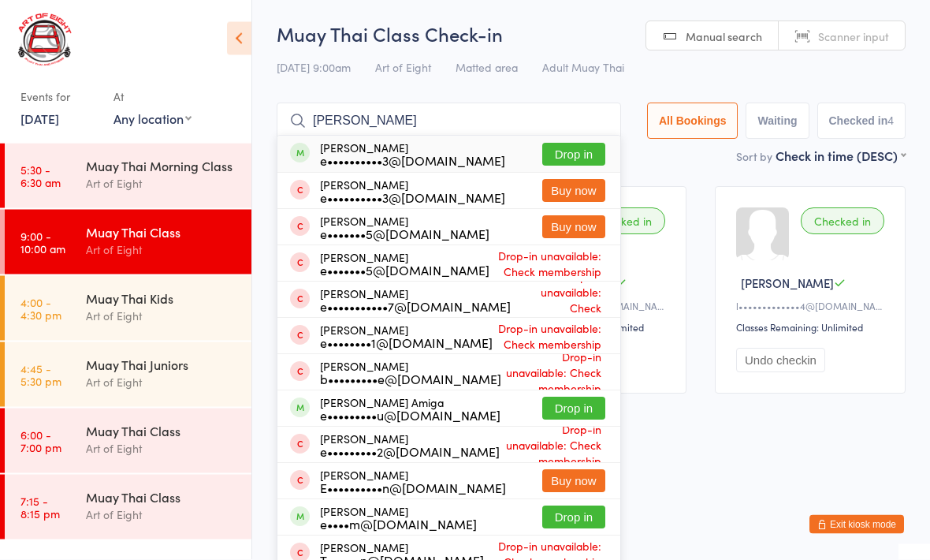 This screenshot has height=560, width=930. What do you see at coordinates (40, 176) in the screenshot?
I see `time: 5:30 - 6:30 am` at bounding box center [40, 176].